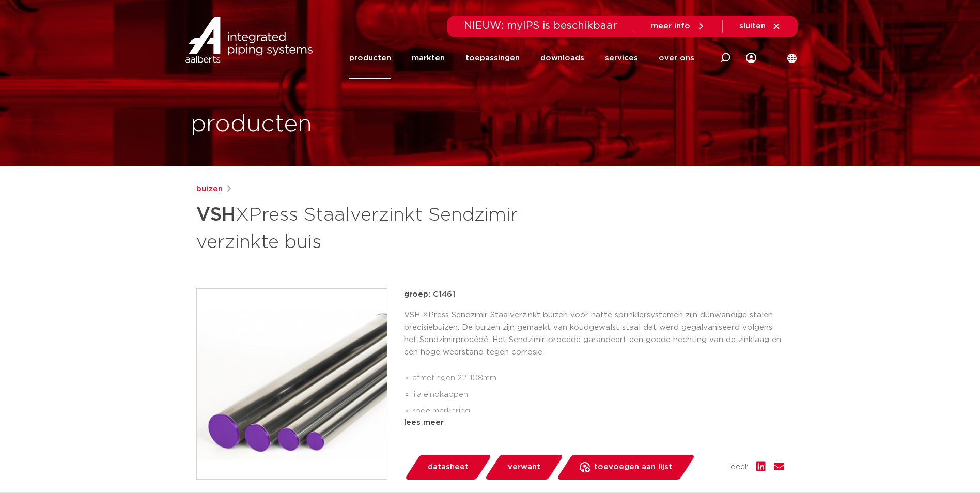  What do you see at coordinates (594, 334) in the screenshot?
I see `p: VSH XPress Sendzimir Staalverzinkt buizen voor natte sprinklersystemen zijn dunwandige stalen pre...` at bounding box center [594, 334].